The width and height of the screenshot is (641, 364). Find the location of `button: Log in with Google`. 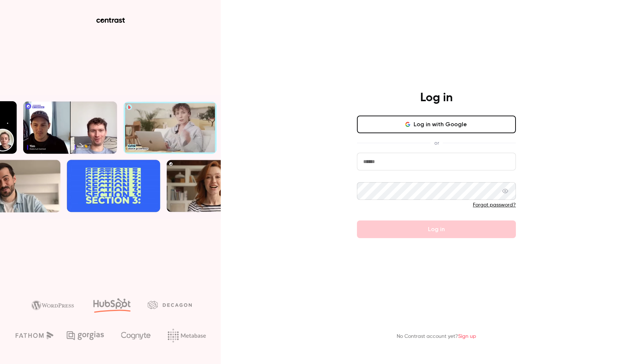

button: Log in with Google is located at coordinates (436, 124).